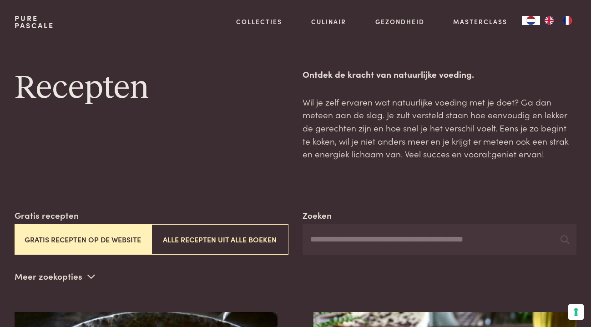  I want to click on a: EN, so click(549, 20).